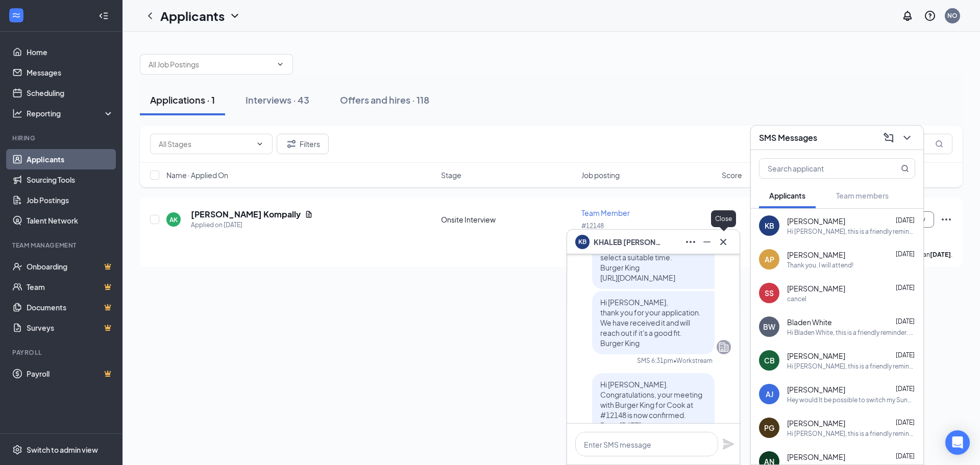 The image size is (980, 465). What do you see at coordinates (70, 221) in the screenshot?
I see `a: Talent Network` at bounding box center [70, 221].